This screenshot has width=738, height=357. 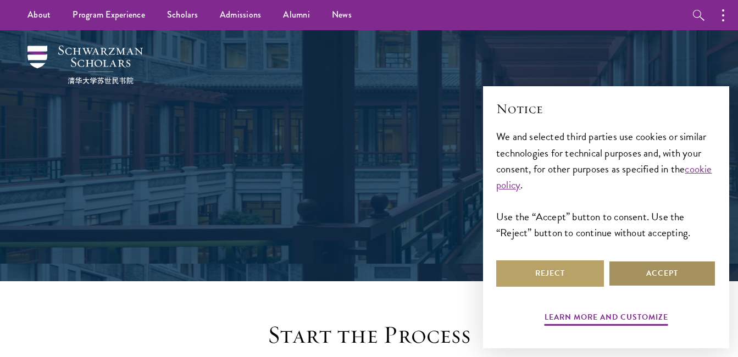 I want to click on div: We and selected third parties use cookies or similar technologies for technical purposes and, wit..., so click(x=606, y=184).